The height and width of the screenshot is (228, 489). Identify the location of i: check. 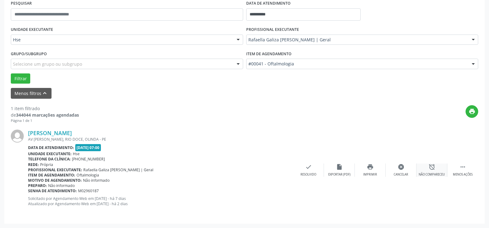
(308, 167).